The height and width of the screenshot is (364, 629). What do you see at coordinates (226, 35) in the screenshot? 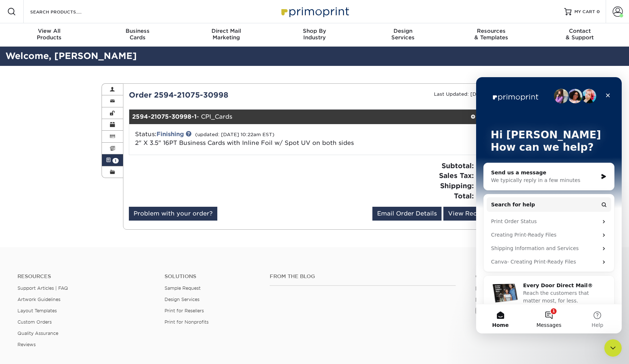
I see `a: Direct MailMarketing` at bounding box center [226, 35].